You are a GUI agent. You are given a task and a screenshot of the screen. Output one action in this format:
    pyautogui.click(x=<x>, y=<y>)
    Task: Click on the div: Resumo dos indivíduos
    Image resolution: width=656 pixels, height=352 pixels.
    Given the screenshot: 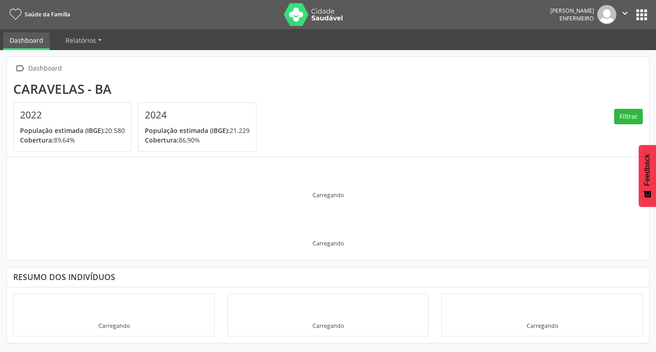 What is the action you would take?
    pyautogui.click(x=328, y=277)
    